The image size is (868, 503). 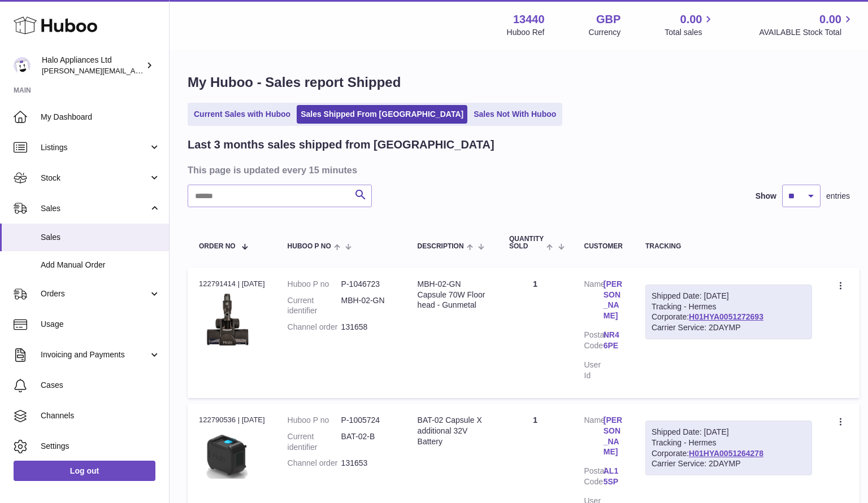 I want to click on span: My Dashboard, so click(x=100, y=117).